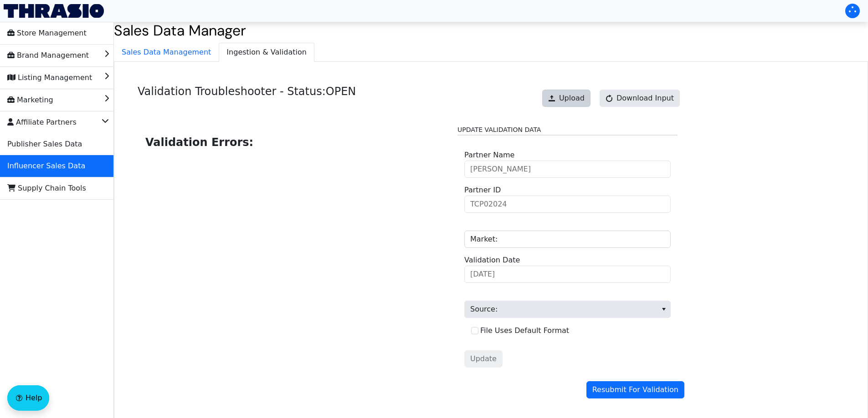 The image size is (868, 418). Describe the element at coordinates (491, 30) in the screenshot. I see `h2: Sales Data Manager` at that location.